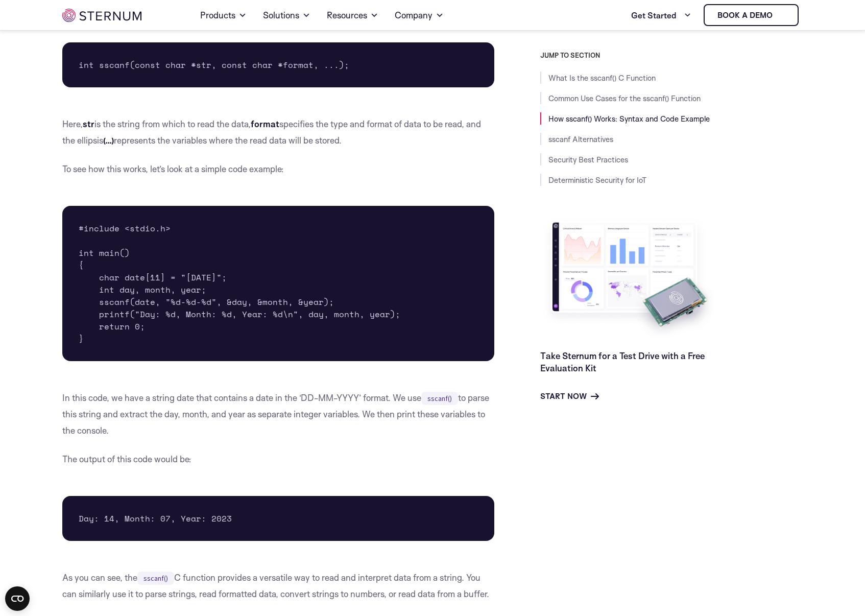 This screenshot has height=616, width=865. Describe the element at coordinates (629, 119) in the screenshot. I see `a: How sscanf() Works: Syntax and Code Example` at that location.